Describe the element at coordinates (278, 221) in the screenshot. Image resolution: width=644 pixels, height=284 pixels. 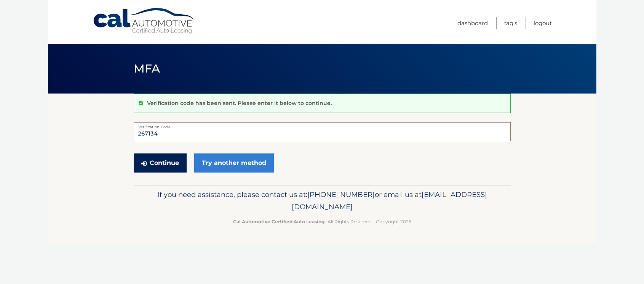
I see `strong: Cal Automotive Certified Auto Leasing` at that location.